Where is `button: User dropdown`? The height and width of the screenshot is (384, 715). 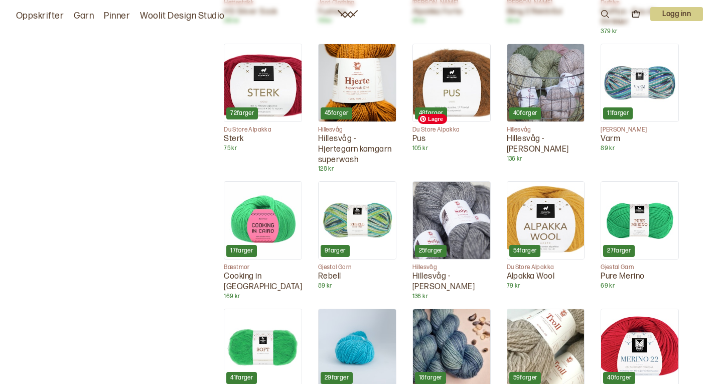
button: User dropdown is located at coordinates (677, 14).